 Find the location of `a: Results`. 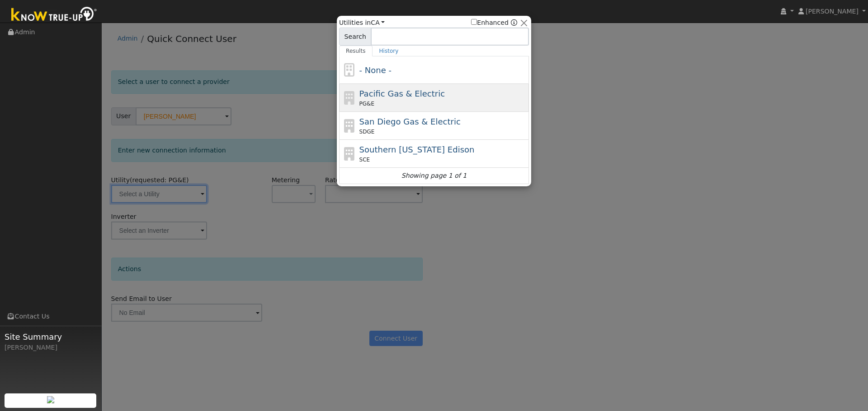

a: Results is located at coordinates (356, 51).